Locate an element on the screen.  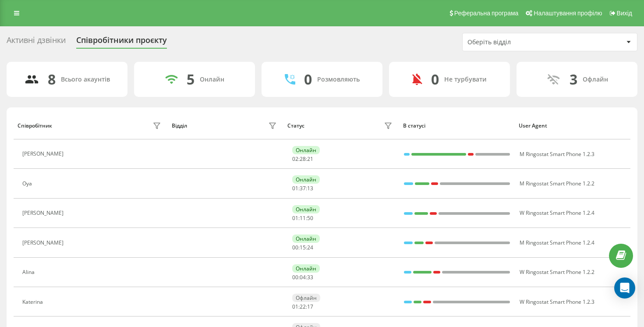
div: Відділ is located at coordinates (179, 126).